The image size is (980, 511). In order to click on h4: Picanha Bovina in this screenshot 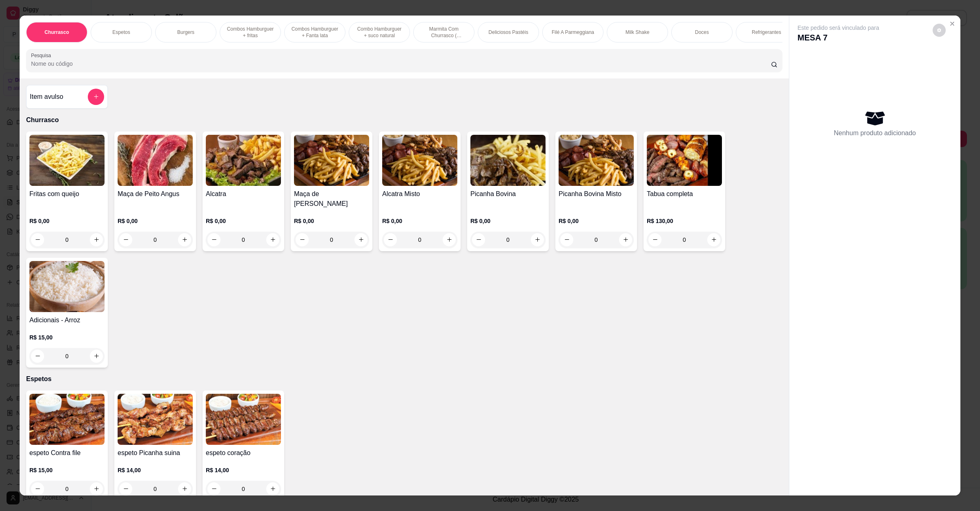, I will do `click(508, 194)`.